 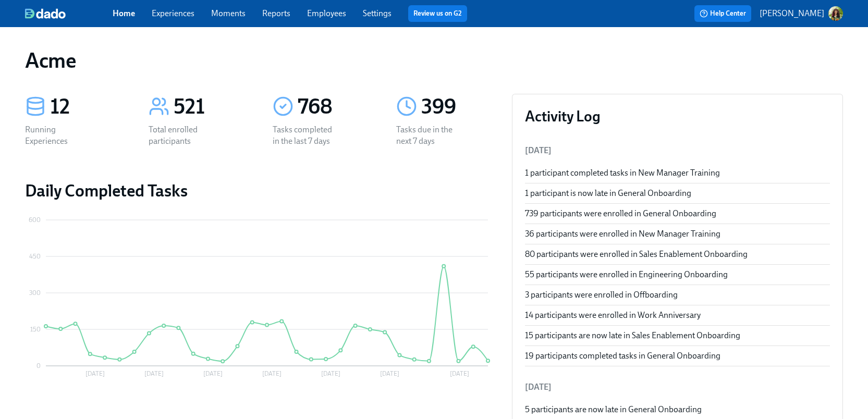 I want to click on tspan: 600, so click(x=35, y=220).